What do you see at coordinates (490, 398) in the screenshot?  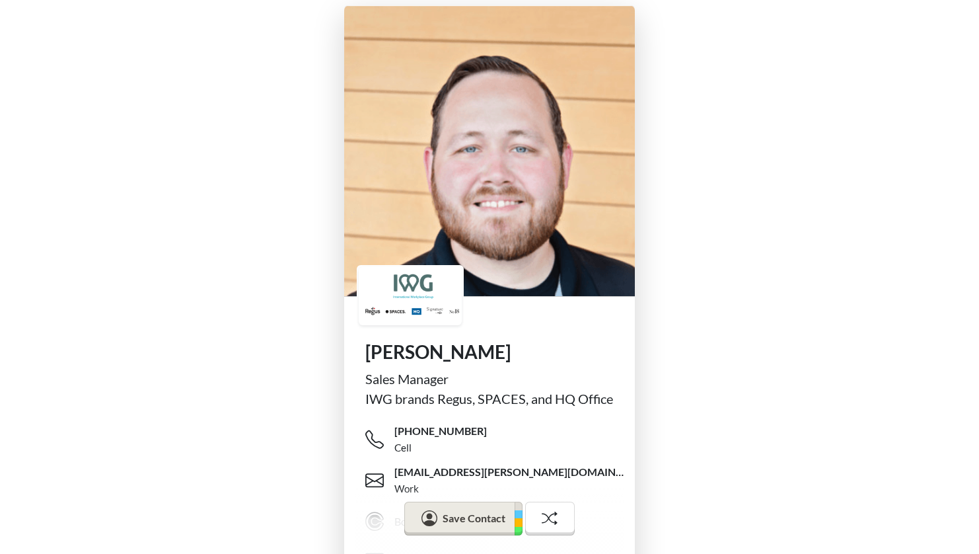 I see `div: IWG brands Regus, SPACES, and HQ Office` at bounding box center [490, 398].